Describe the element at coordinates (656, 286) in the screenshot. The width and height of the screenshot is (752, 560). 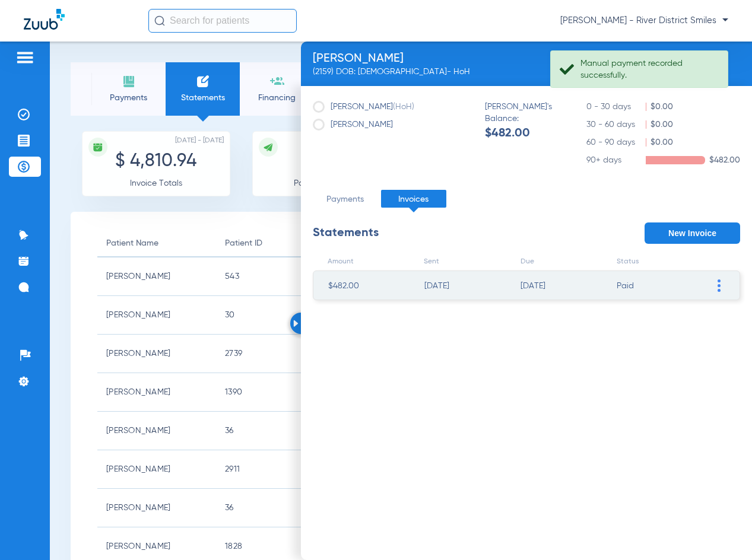
I see `li: Paid` at that location.